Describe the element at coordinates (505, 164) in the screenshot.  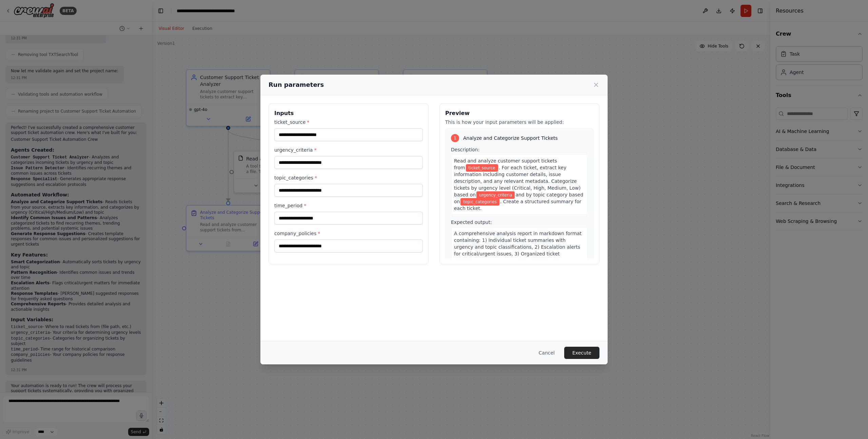
I see `span: Read and analyze customer support tickets from` at that location.